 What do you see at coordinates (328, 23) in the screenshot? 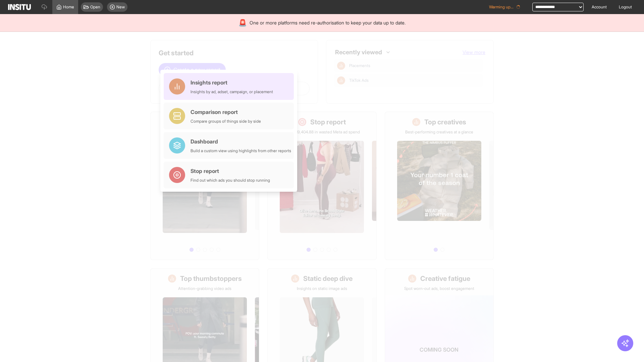
I see `span: One or more platforms need re-authorisation to keep your data up to date.` at bounding box center [328, 23].